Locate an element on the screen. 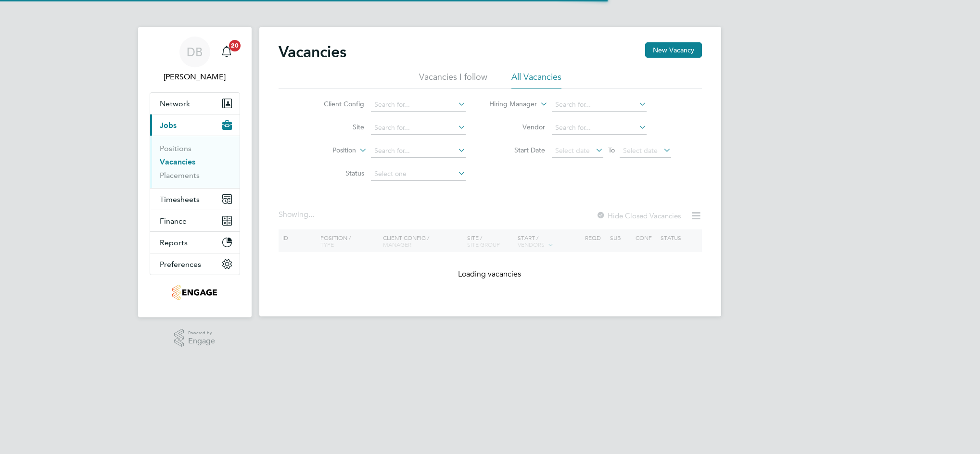 This screenshot has width=980, height=454. button: Timesheets is located at coordinates (195, 199).